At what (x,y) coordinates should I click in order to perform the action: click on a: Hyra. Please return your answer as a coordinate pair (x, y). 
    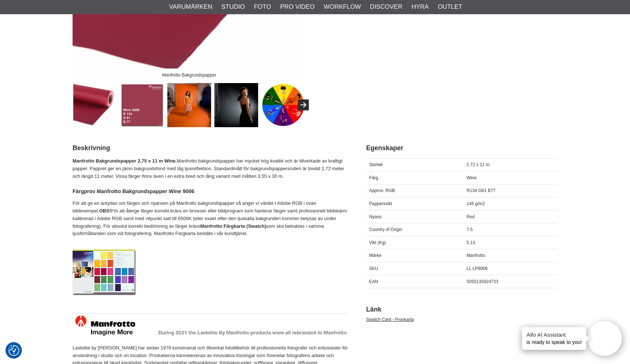
    Looking at the image, I should click on (420, 7).